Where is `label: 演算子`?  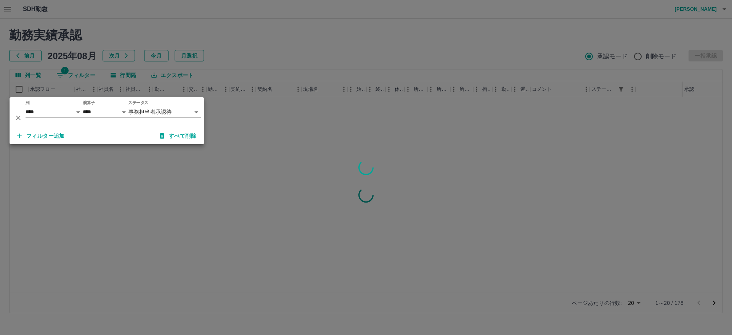
label: 演算子 is located at coordinates (89, 103).